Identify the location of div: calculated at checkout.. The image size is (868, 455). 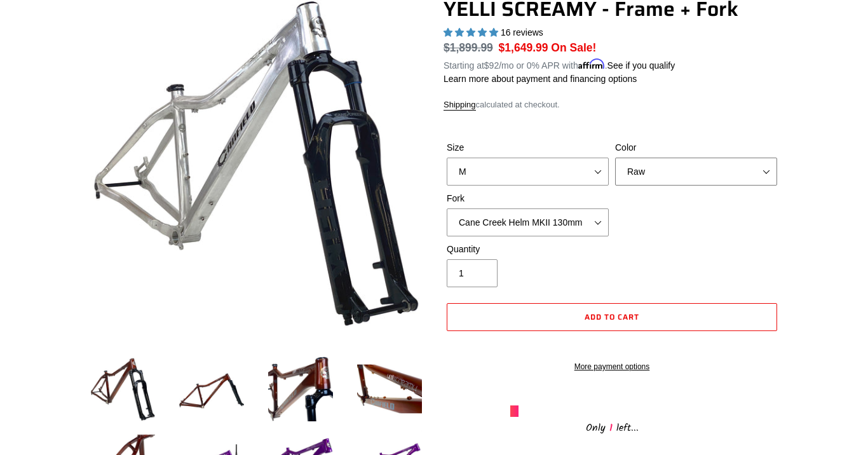
(612, 105).